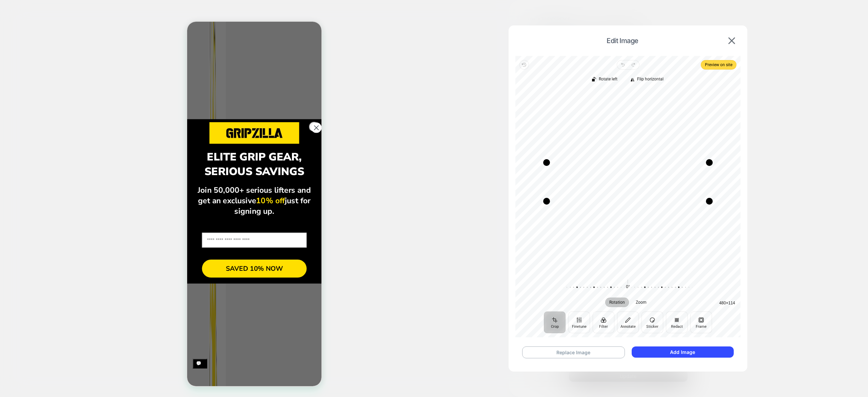  Describe the element at coordinates (617, 303) in the screenshot. I see `button: Rotation` at that location.